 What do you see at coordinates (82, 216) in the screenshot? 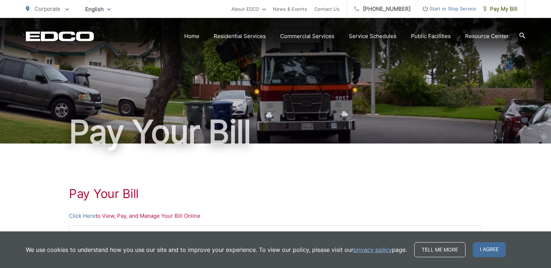
I see `a: Click Here` at bounding box center [82, 216].